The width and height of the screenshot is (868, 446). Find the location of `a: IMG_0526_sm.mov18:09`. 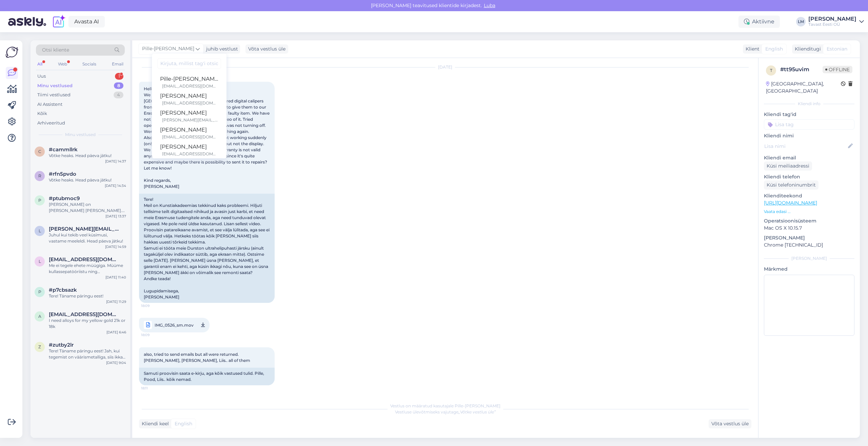

a: IMG_0526_sm.mov18:09 is located at coordinates (174, 325).